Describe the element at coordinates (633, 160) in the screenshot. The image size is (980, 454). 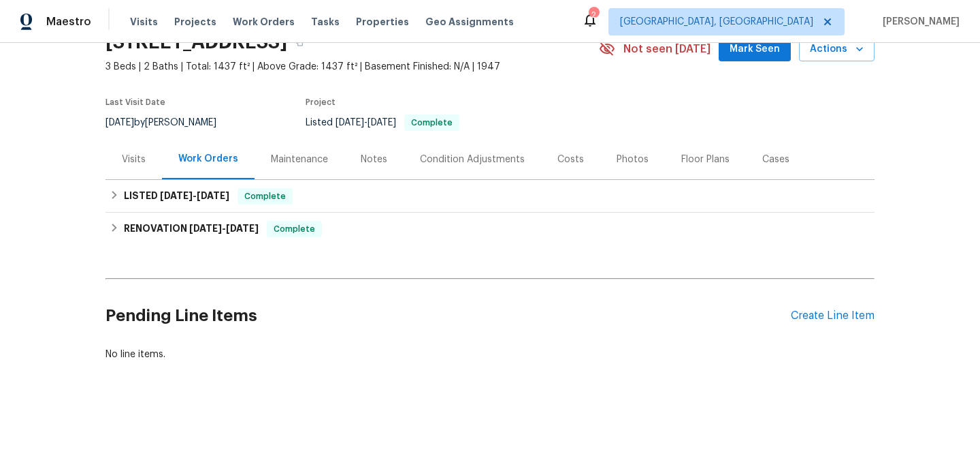
I see `div: Photos` at that location.